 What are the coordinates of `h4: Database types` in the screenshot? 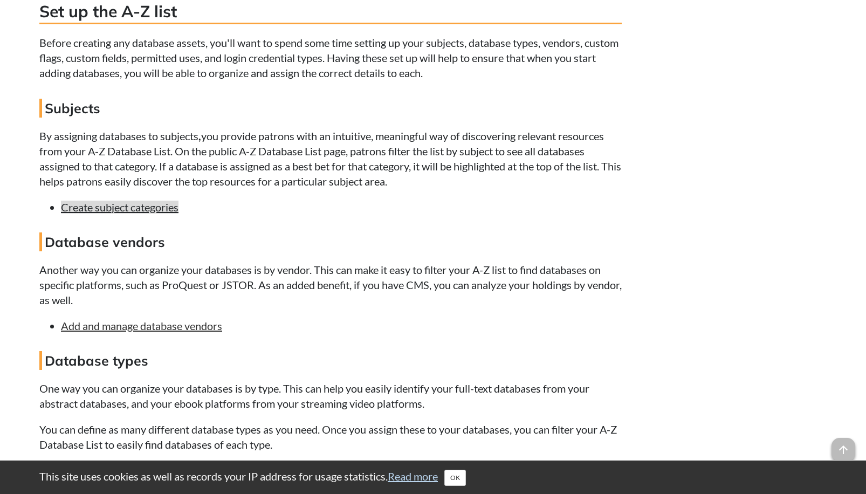 It's located at (331, 360).